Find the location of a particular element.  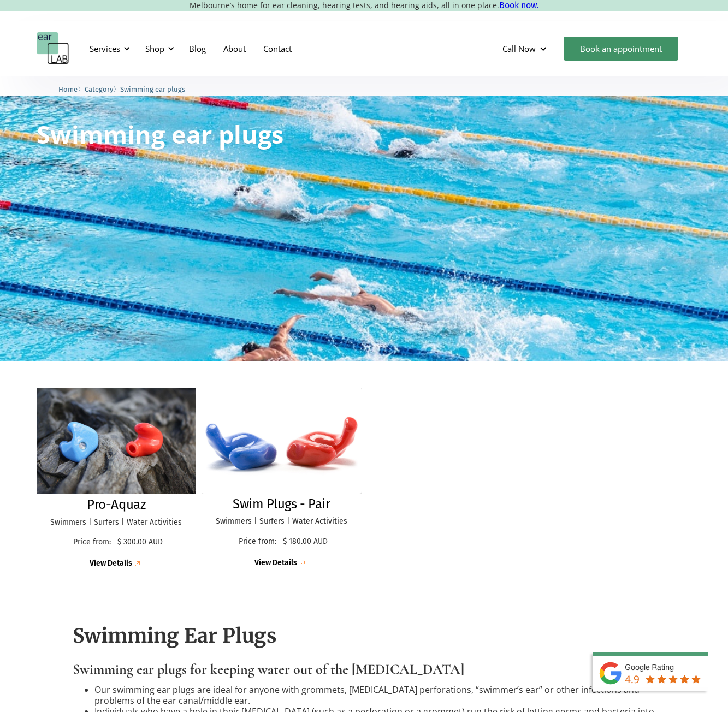

h1: Swimming ear plugs is located at coordinates (160, 134).